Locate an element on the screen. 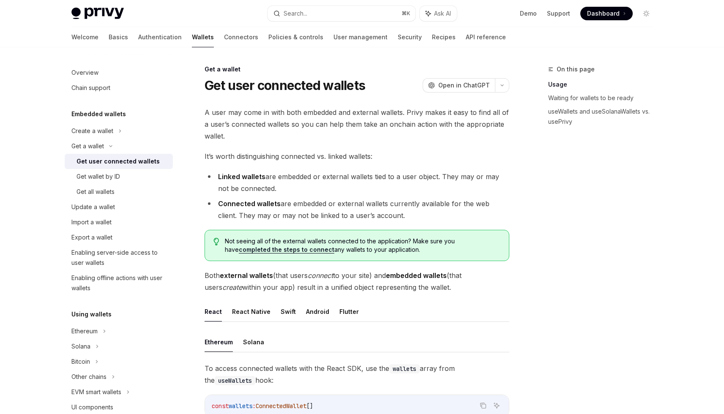 This screenshot has height=414, width=724. a: Get all wallets is located at coordinates (119, 192).